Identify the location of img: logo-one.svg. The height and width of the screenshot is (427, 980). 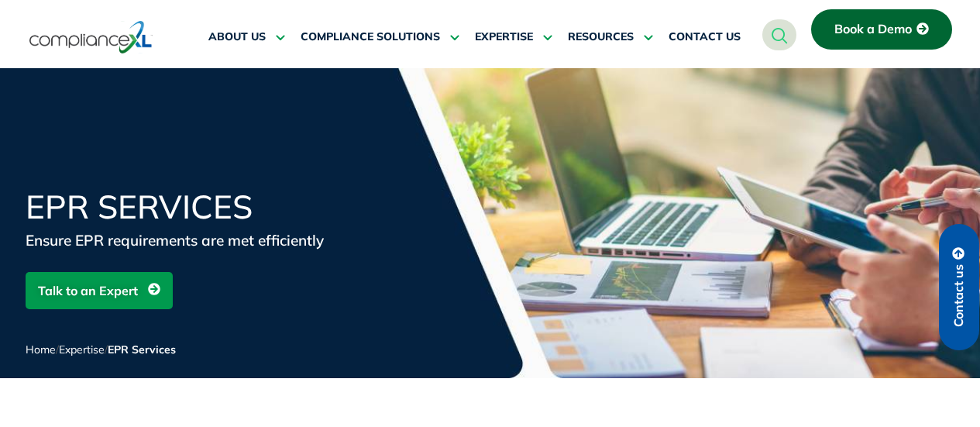
(91, 37).